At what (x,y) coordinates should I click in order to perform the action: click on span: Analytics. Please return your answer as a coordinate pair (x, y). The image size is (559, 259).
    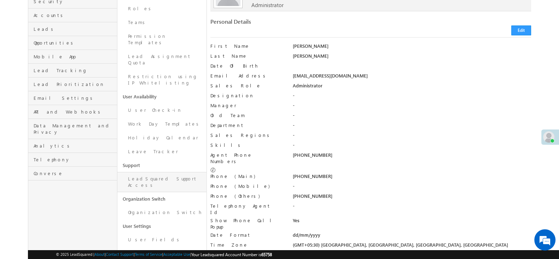
    Looking at the image, I should click on (74, 146).